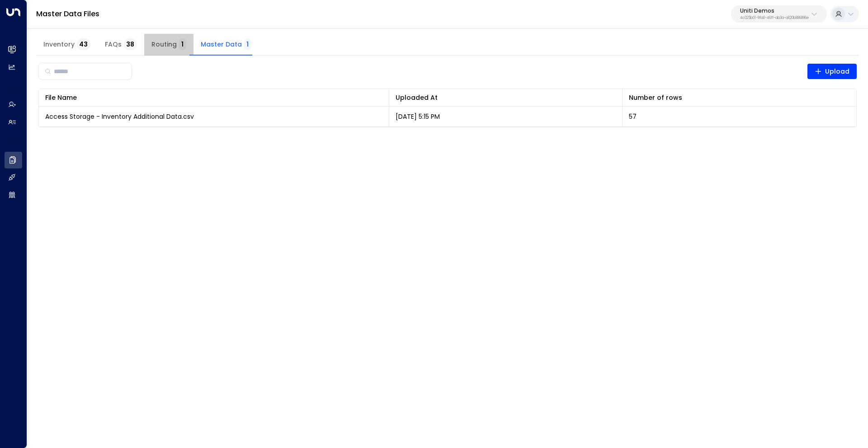  Describe the element at coordinates (83, 44) in the screenshot. I see `span: 43` at that location.